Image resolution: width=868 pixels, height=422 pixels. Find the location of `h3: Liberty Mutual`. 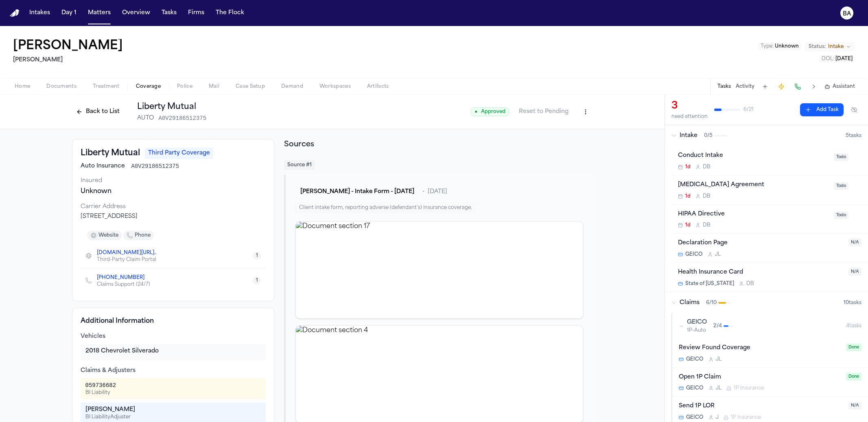

h3: Liberty Mutual is located at coordinates (110, 153).